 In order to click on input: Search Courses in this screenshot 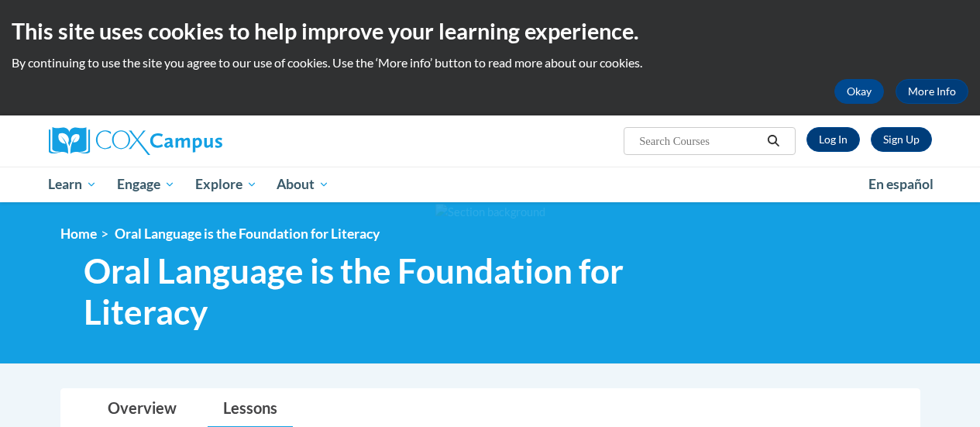, I will do `click(700, 141)`.